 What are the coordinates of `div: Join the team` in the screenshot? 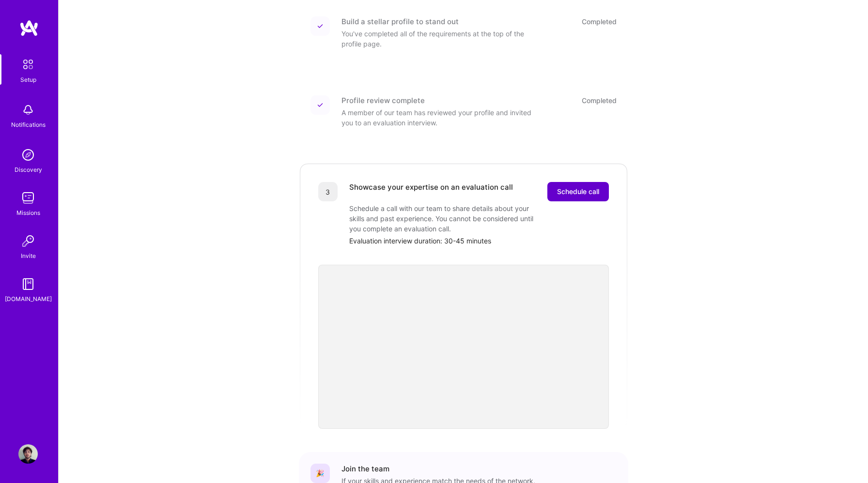 It's located at (366, 469).